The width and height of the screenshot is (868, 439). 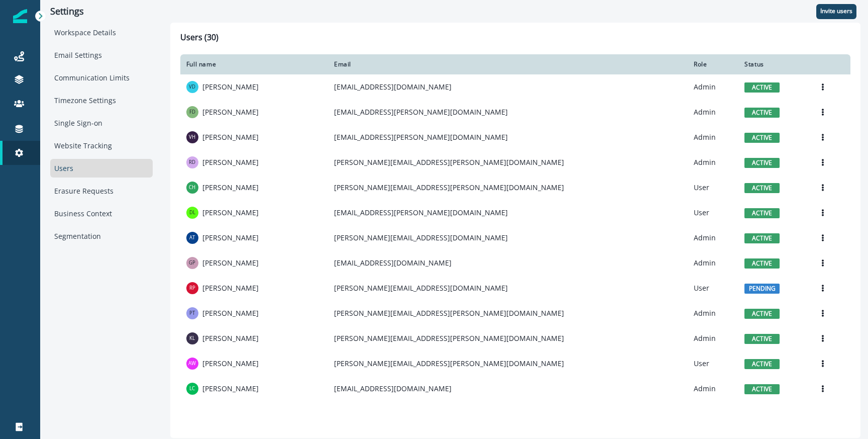 What do you see at coordinates (192, 338) in the screenshot?
I see `div: Kevin Lam` at bounding box center [192, 338].